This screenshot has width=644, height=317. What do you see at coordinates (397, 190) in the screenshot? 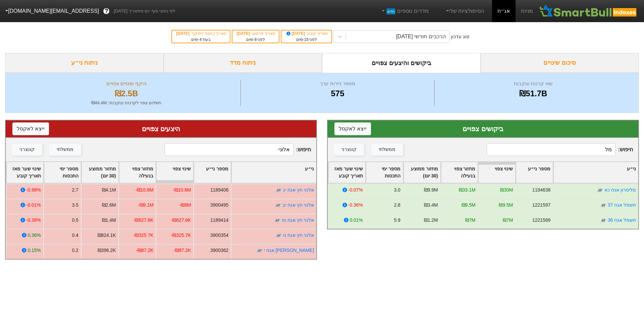
I see `div: 3.0` at bounding box center [397, 190].